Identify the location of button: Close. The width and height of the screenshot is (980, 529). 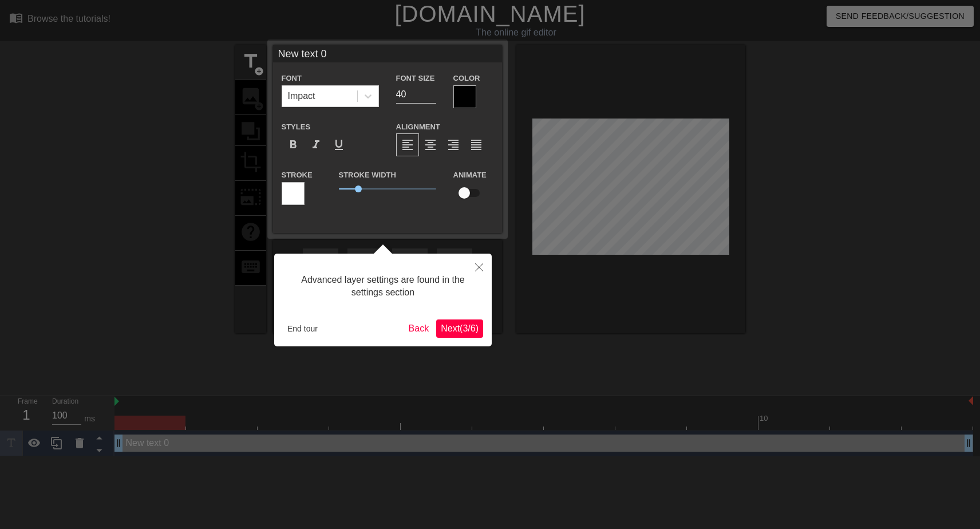
(479, 267).